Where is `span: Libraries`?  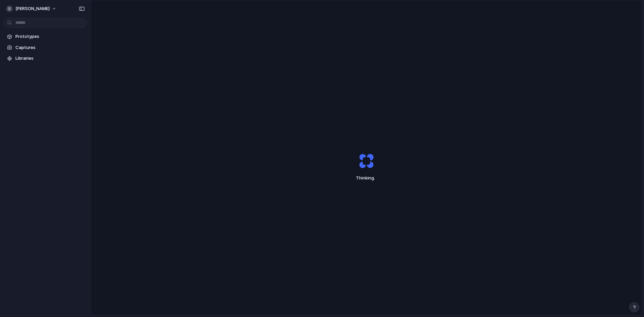 span: Libraries is located at coordinates (50, 59).